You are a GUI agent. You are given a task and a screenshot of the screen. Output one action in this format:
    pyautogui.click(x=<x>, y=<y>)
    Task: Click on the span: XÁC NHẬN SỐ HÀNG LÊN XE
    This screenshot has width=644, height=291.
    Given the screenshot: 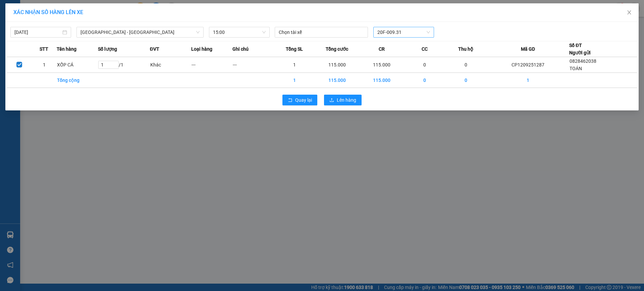 What is the action you would take?
    pyautogui.click(x=48, y=12)
    